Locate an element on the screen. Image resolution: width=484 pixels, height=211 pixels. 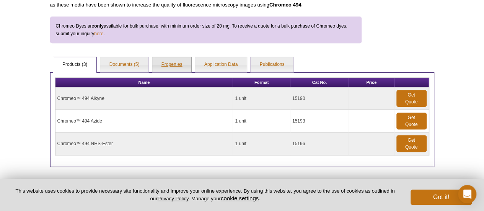
td: Chromeo™ 494 NHS-Ester is located at coordinates (144, 143).